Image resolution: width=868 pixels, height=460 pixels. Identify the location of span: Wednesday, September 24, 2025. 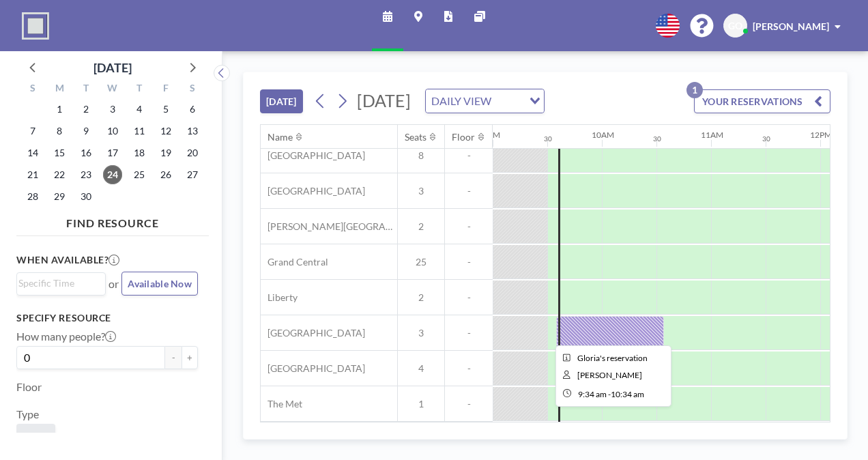
(113, 174).